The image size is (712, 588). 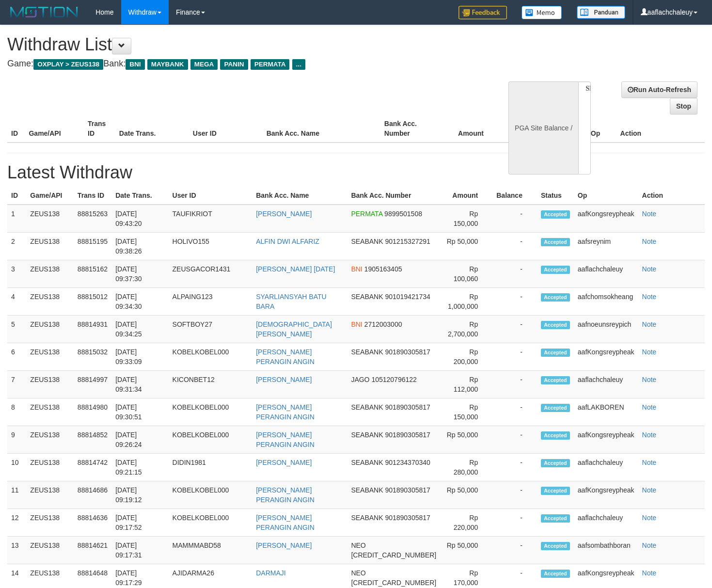 What do you see at coordinates (17, 439) in the screenshot?
I see `td: 9` at bounding box center [17, 439].